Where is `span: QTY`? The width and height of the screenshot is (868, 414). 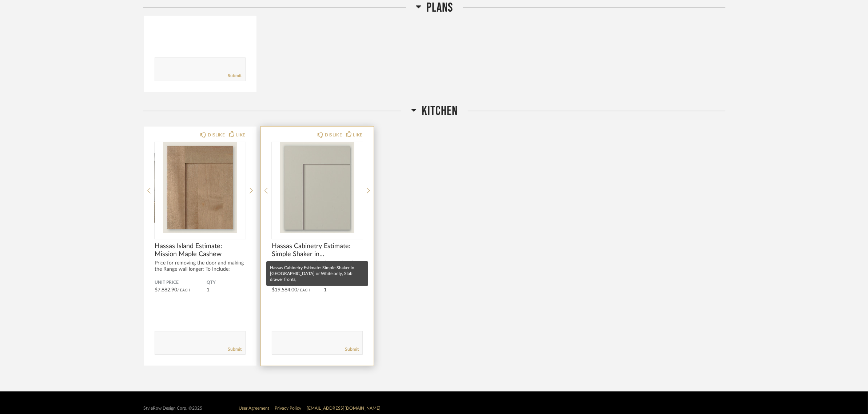
span: QTY is located at coordinates (226, 283).